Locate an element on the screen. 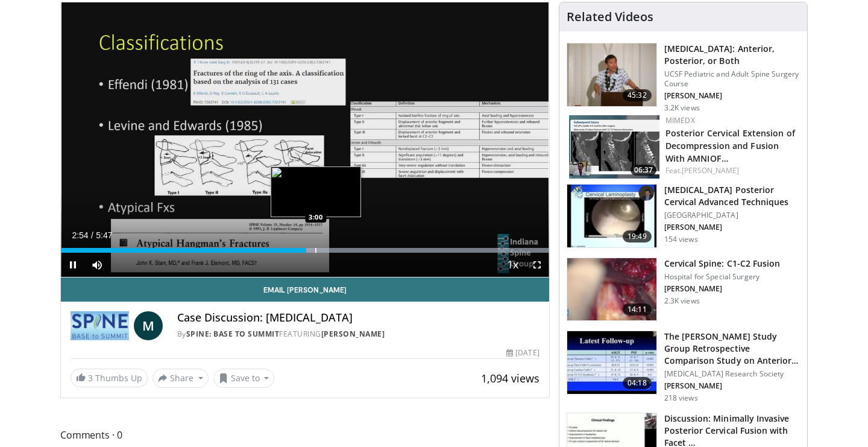 This screenshot has width=868, height=447. video-js: Video Player is located at coordinates (305, 140).